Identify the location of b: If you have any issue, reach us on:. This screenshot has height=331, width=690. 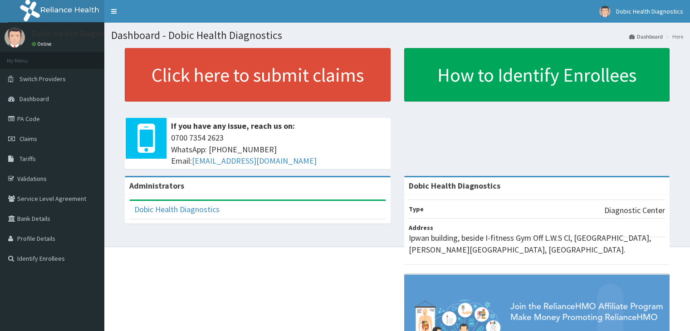
(233, 126).